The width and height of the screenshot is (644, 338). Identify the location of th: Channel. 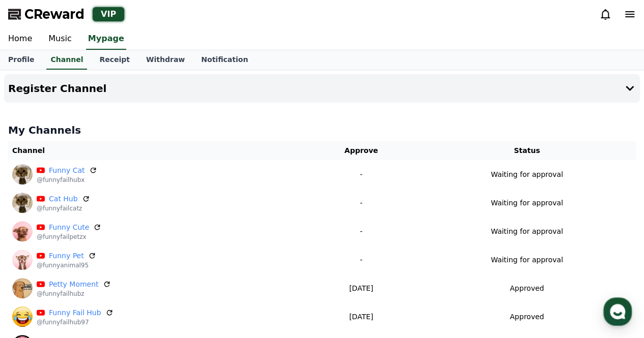
(156, 151).